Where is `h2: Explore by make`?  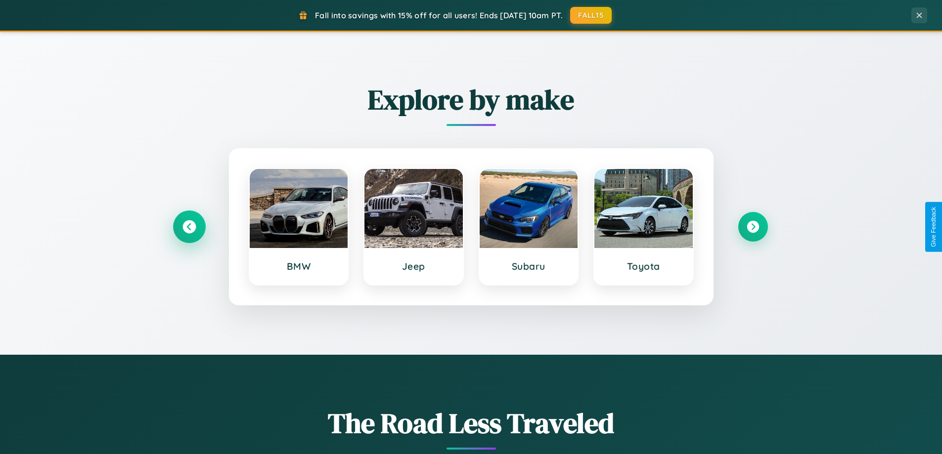
h2: Explore by make is located at coordinates (471, 99).